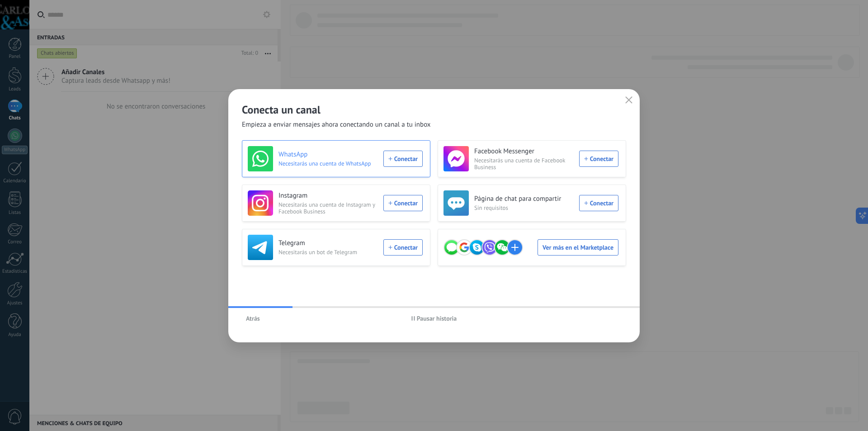 This screenshot has width=868, height=431. What do you see at coordinates (328, 244) in the screenshot?
I see `h3: Telegram` at bounding box center [328, 244].